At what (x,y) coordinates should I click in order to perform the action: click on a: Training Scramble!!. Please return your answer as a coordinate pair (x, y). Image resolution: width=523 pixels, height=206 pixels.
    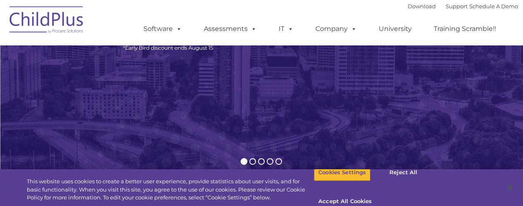
    Looking at the image, I should click on (465, 29).